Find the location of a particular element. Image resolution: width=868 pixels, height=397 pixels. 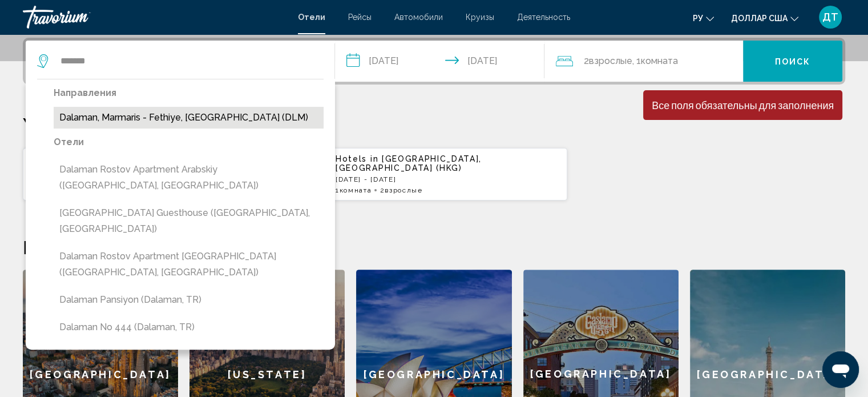

a: Отели is located at coordinates (312, 17).